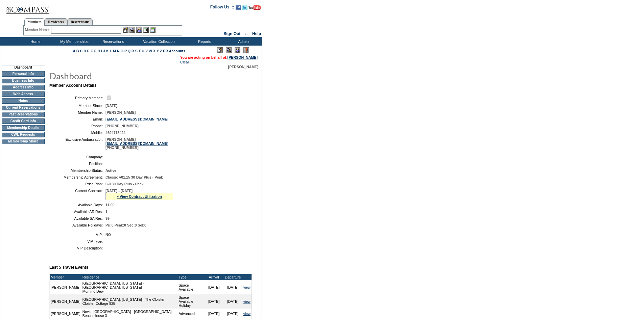  Describe the element at coordinates (132, 30) in the screenshot. I see `img: View` at that location.